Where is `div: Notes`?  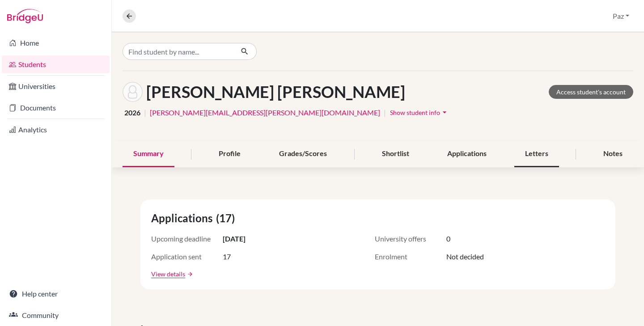
div: Notes is located at coordinates (613, 154).